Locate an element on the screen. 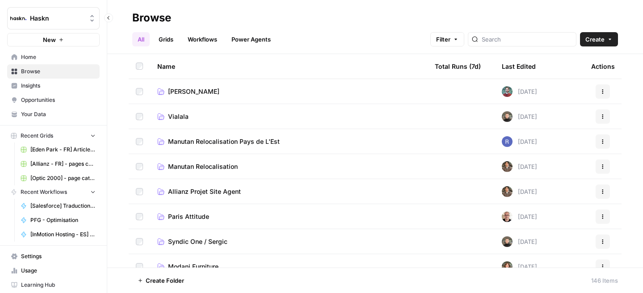  a: [Salesforce] Traduction optimisation + FAQ + Post RS is located at coordinates (58, 206).